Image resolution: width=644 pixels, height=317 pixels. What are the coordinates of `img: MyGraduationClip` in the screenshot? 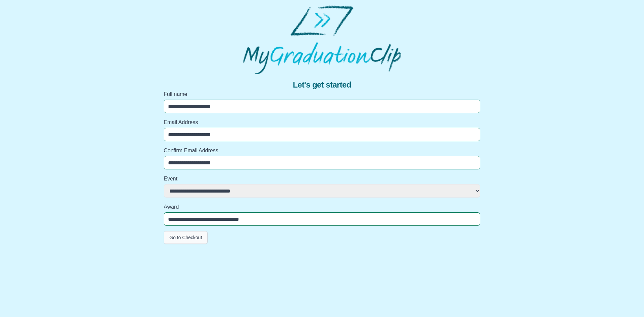 It's located at (322, 40).